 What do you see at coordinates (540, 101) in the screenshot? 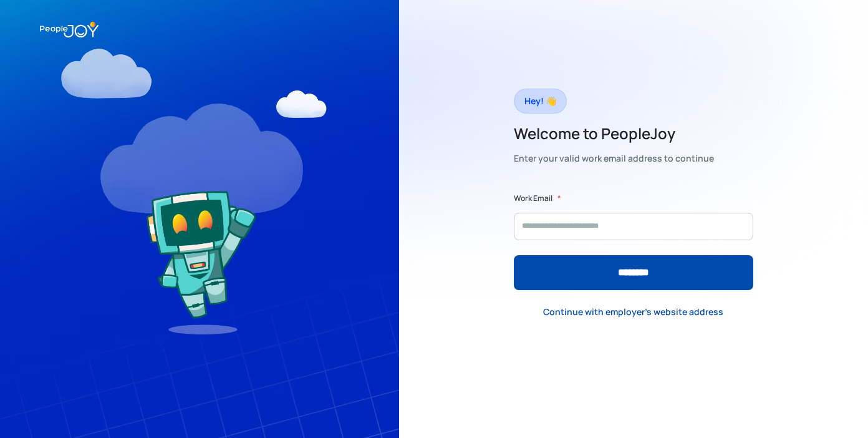
I see `div: Hey! 👋` at bounding box center [540, 101].